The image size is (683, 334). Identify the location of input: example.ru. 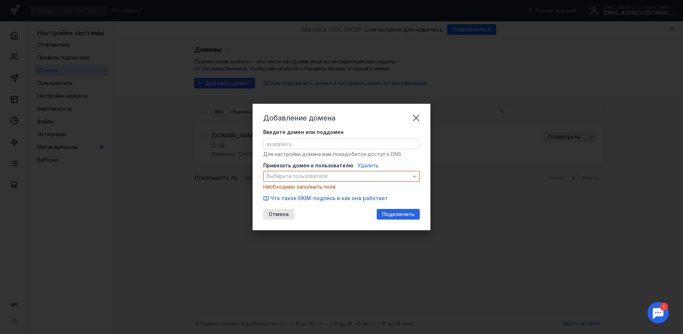
(342, 144).